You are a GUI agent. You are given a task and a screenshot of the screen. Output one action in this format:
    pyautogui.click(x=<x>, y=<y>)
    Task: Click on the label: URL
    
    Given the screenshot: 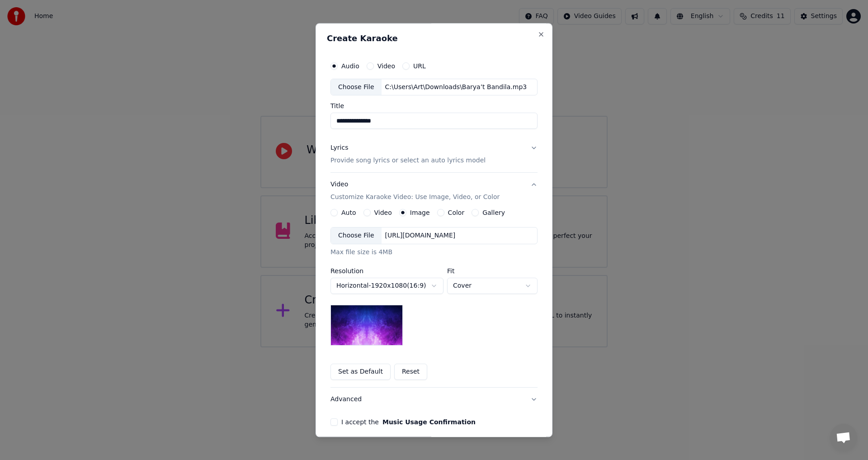 What is the action you would take?
    pyautogui.click(x=420, y=66)
    